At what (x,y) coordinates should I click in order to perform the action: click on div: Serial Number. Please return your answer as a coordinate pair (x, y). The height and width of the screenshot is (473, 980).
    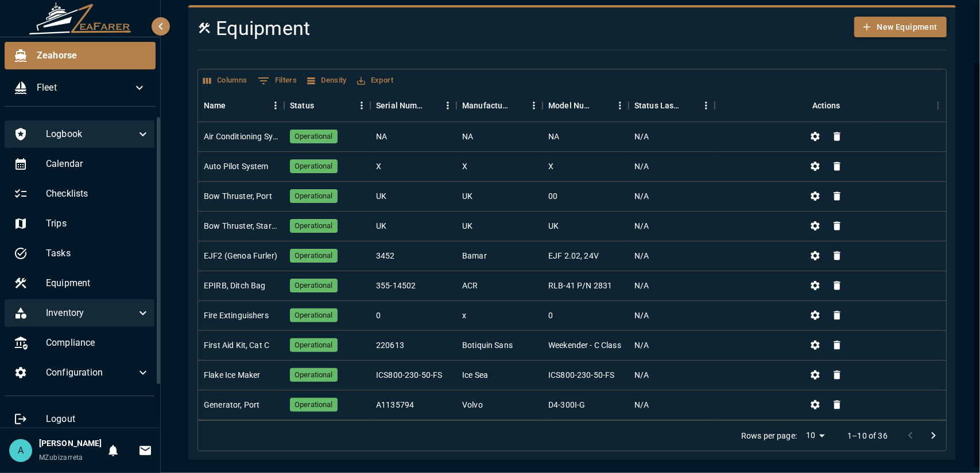
    Looking at the image, I should click on (400, 106).